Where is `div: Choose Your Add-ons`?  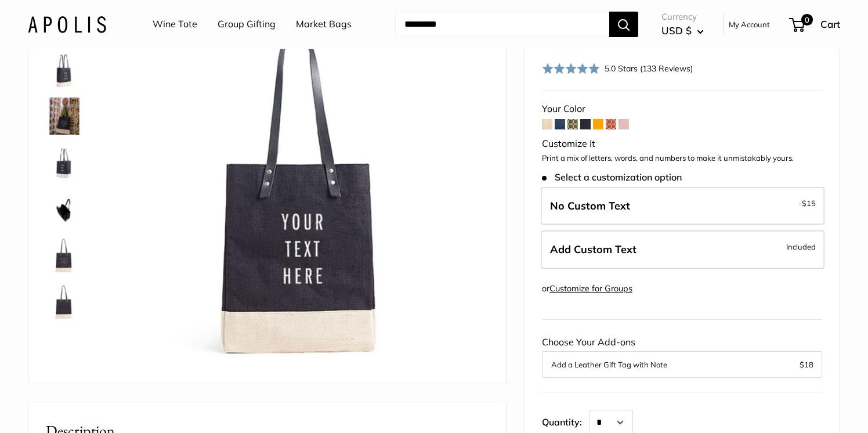
div: Choose Your Add-ons is located at coordinates (682, 356).